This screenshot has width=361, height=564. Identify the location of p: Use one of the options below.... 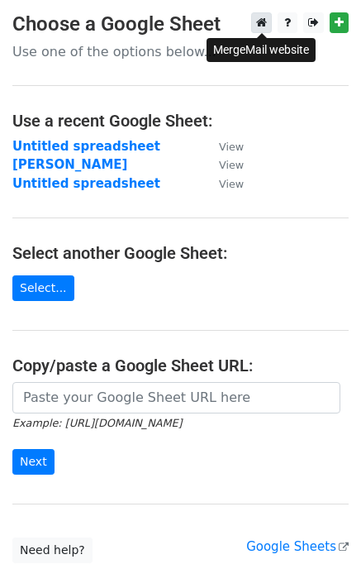
(180, 51).